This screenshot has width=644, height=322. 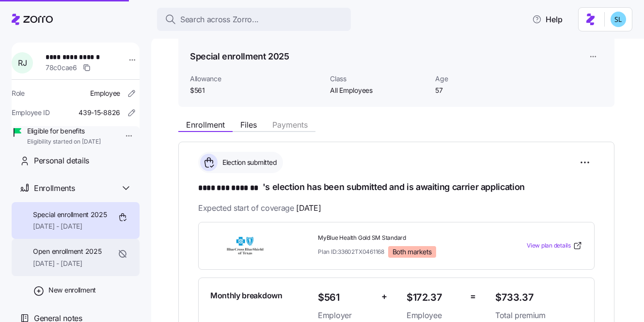 I want to click on span: Employer, so click(x=345, y=315).